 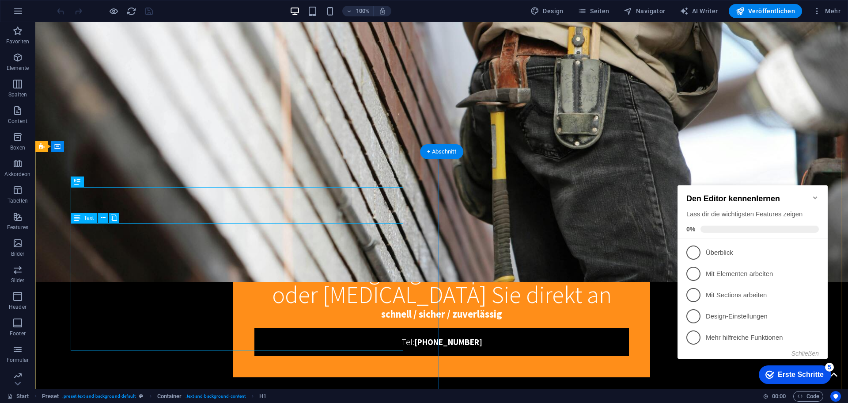 What do you see at coordinates (827, 11) in the screenshot?
I see `span: Mehr` at bounding box center [827, 11].